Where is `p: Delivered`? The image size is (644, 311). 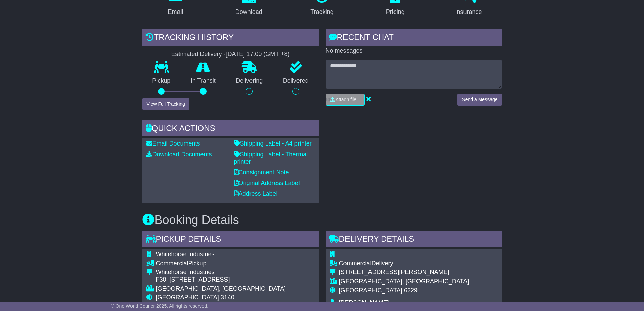
p: Delivered is located at coordinates (296, 81).